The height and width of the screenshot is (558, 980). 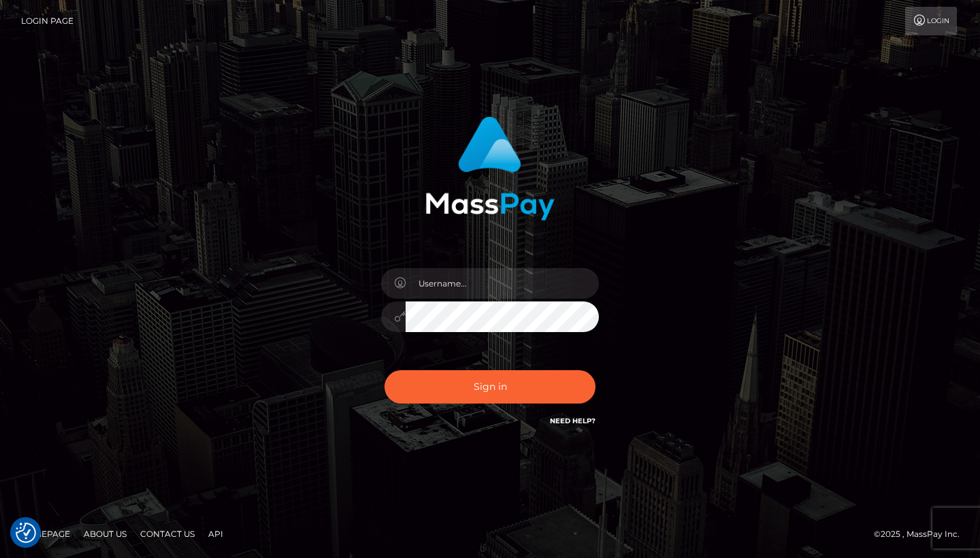 What do you see at coordinates (26, 533) in the screenshot?
I see `img: Revisit consent button` at bounding box center [26, 533].